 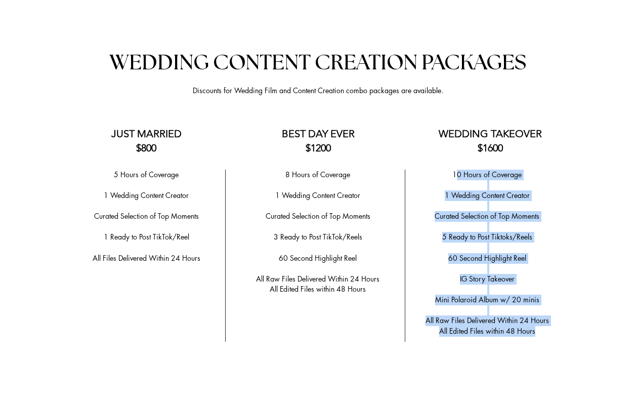 I want to click on span: 8 Hours of Coverage, so click(x=318, y=174).